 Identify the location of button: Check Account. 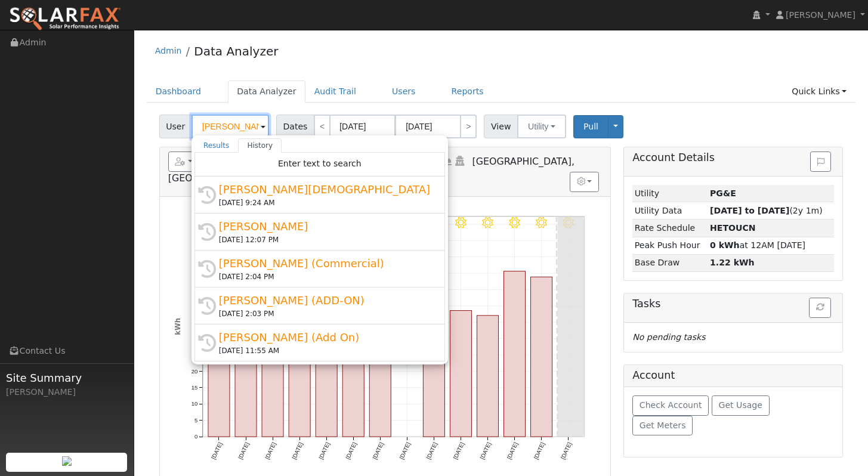
(671, 405).